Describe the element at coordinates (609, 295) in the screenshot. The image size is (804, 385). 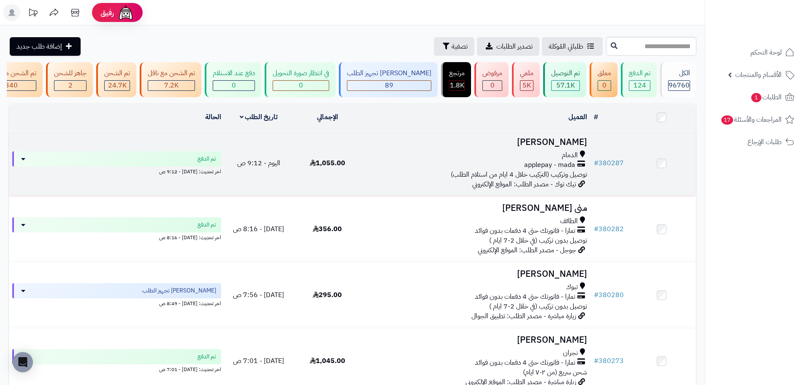
I see `a: #380280` at that location.